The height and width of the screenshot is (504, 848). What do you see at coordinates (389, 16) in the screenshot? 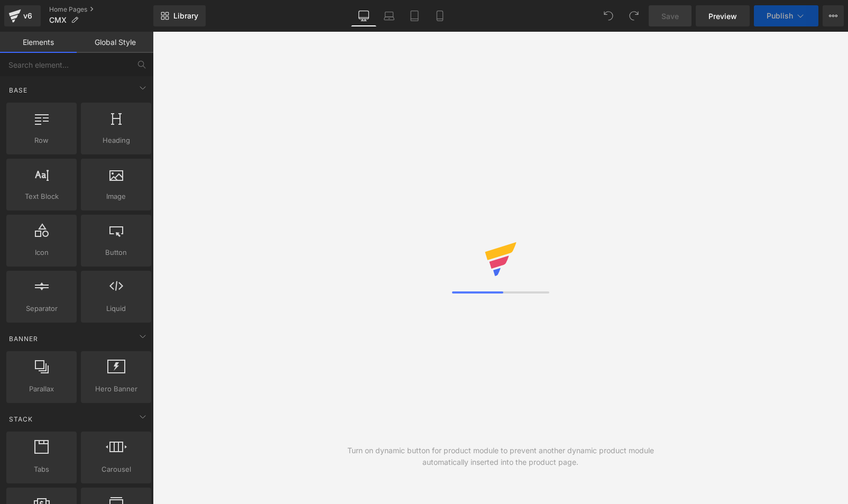
I see `a: Laptop` at bounding box center [389, 16].